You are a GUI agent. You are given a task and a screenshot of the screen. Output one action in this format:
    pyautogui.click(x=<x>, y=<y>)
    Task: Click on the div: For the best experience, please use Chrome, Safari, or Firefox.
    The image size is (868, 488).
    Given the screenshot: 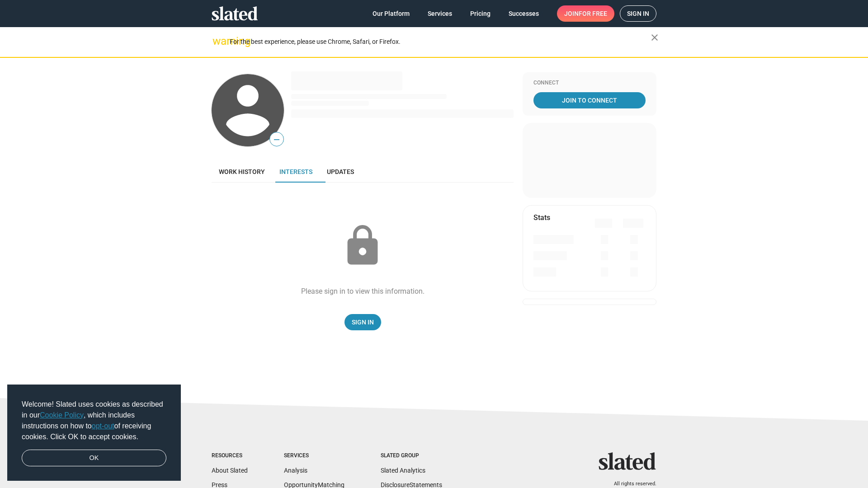 What is the action you would take?
    pyautogui.click(x=441, y=42)
    